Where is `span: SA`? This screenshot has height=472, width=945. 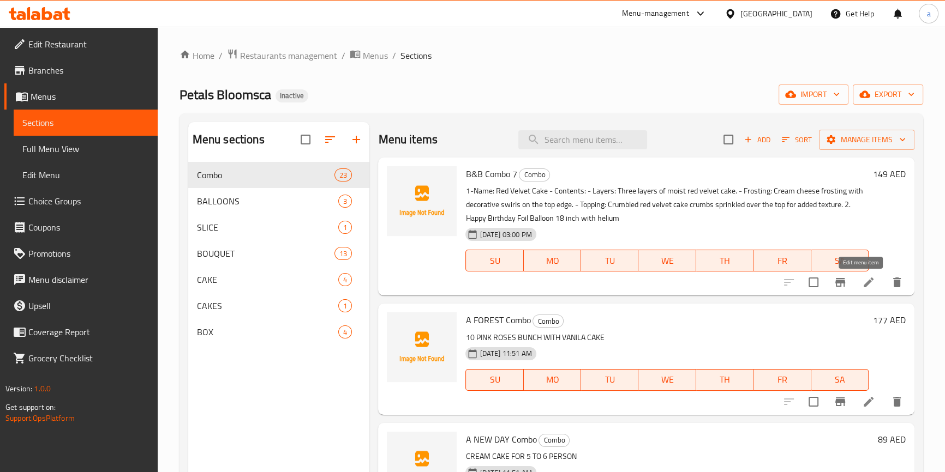
span: SA is located at coordinates (839, 261).